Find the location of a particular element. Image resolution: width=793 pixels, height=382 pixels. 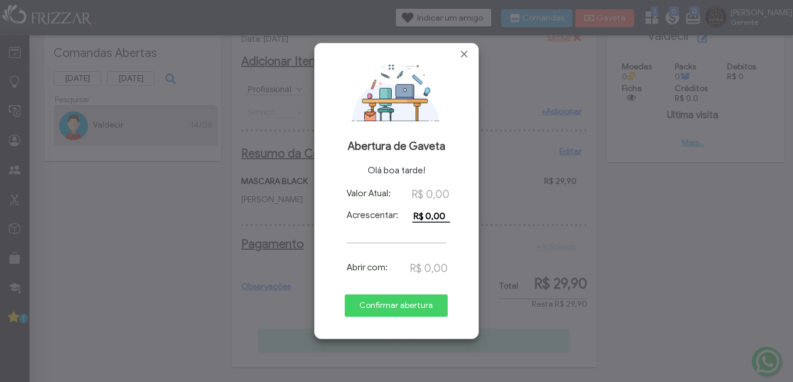

span: Olá boa tarde! is located at coordinates (396, 171).